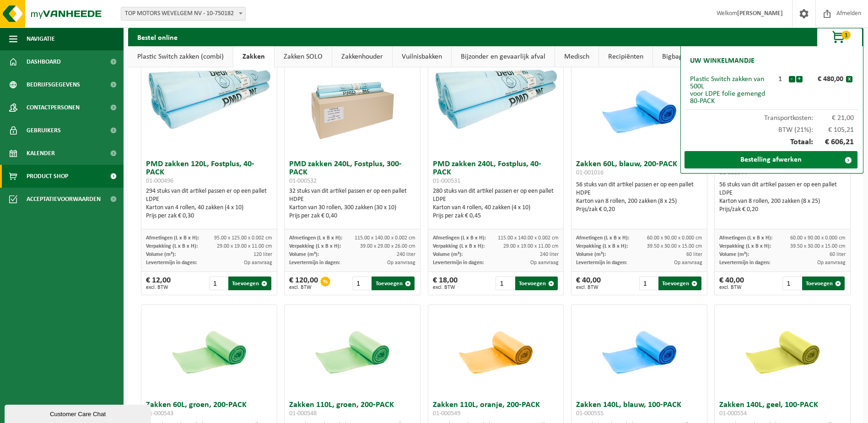 Image resolution: width=868 pixels, height=423 pixels. What do you see at coordinates (385, 238) in the screenshot?
I see `span: 115.00 x 140.00 x 0.002 cm` at bounding box center [385, 238].